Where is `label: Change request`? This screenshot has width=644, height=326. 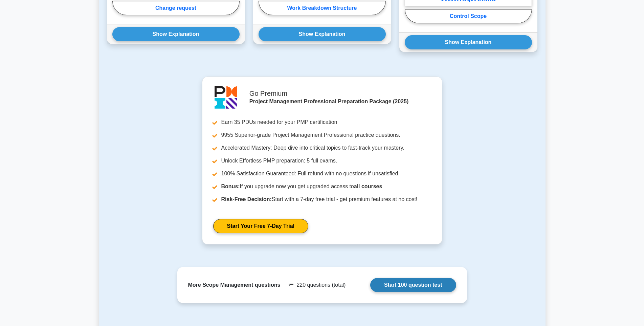
label: Change request is located at coordinates (176, 8).